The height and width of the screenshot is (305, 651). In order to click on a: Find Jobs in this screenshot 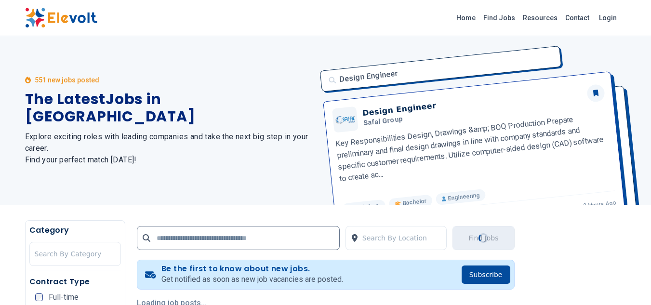, I will do `click(499, 18)`.